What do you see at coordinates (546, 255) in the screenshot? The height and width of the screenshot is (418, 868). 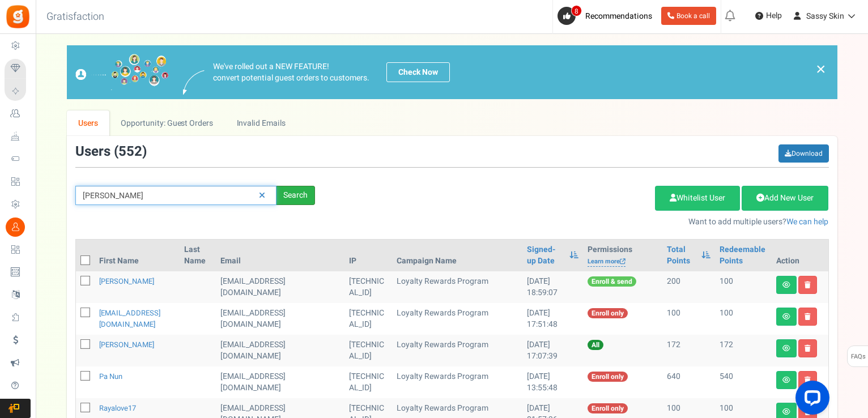 I see `a: Signed-up Date` at bounding box center [546, 255].